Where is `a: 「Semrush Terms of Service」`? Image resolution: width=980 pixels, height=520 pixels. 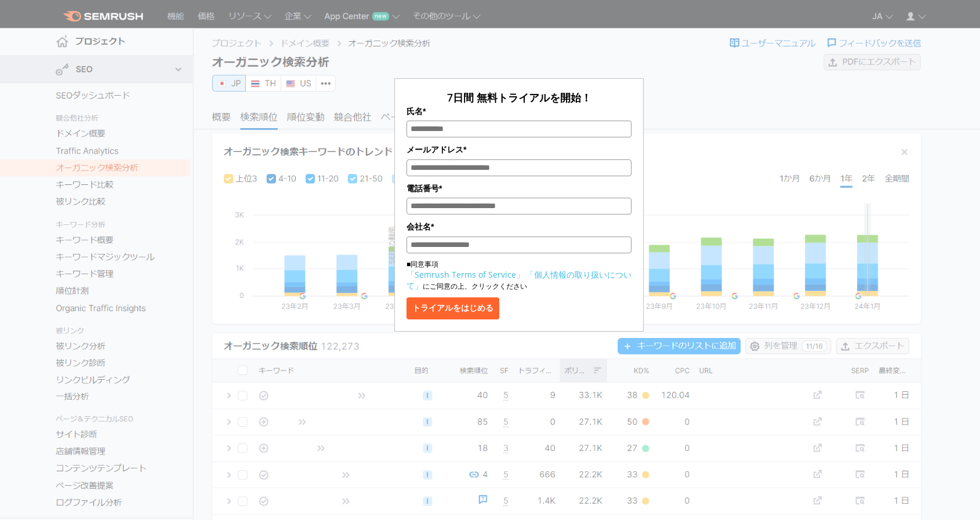 a: 「Semrush Terms of Service」 is located at coordinates (465, 274).